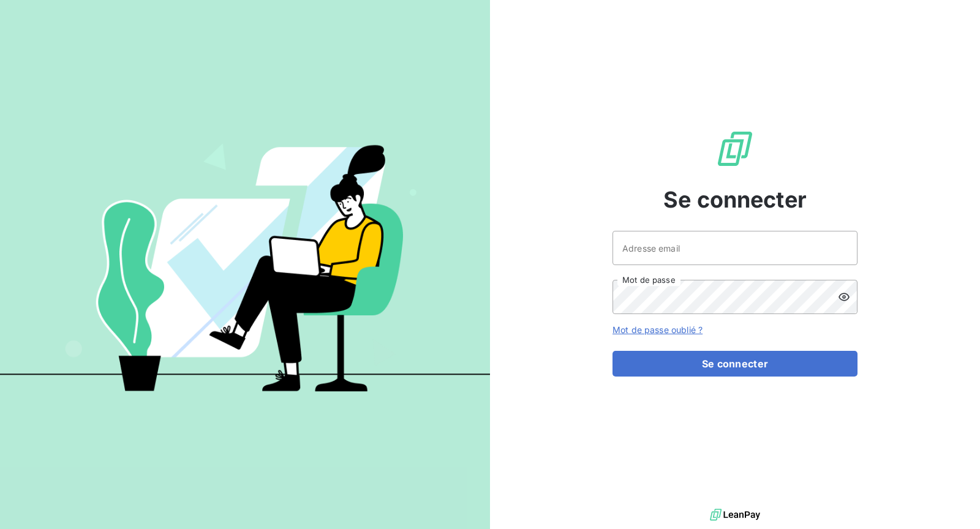 Image resolution: width=980 pixels, height=529 pixels. Describe the element at coordinates (735, 199) in the screenshot. I see `span: Se connecter` at that location.